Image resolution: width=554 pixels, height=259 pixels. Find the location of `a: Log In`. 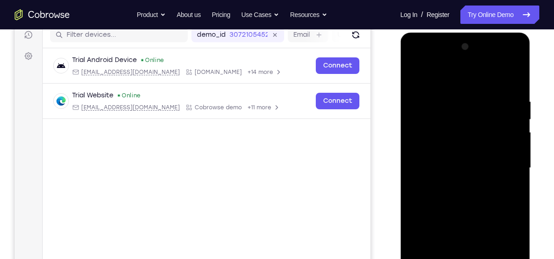

a: Log In is located at coordinates (409, 15).